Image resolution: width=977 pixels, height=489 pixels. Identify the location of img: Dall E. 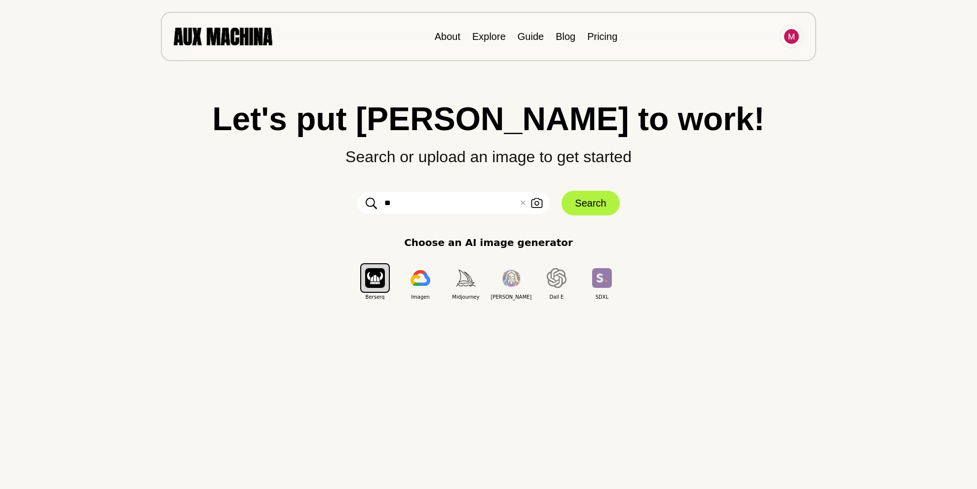
(556, 278).